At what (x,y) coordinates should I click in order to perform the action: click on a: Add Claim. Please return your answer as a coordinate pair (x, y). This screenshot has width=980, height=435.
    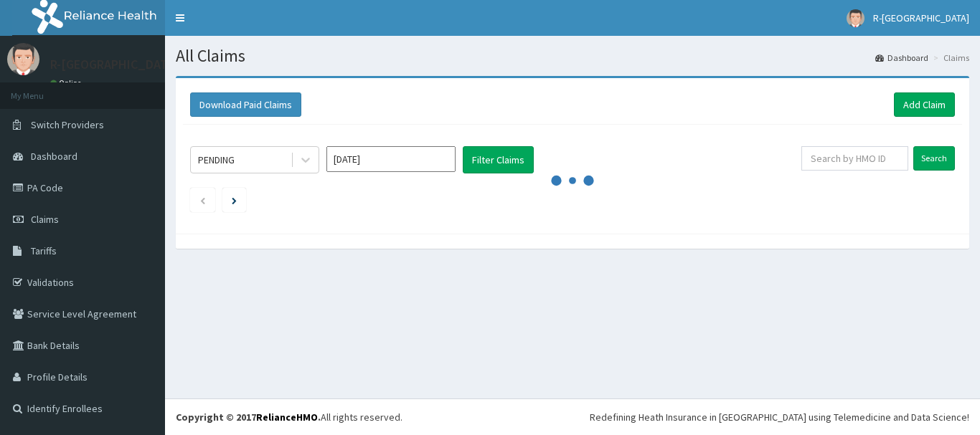
    Looking at the image, I should click on (924, 105).